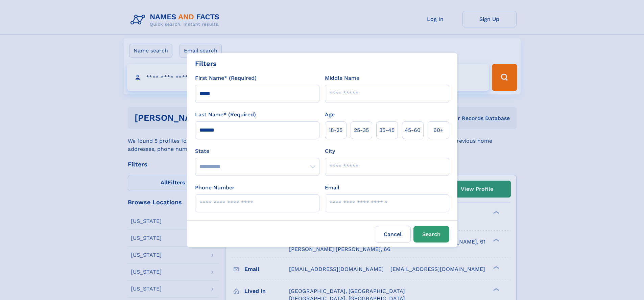 The width and height of the screenshot is (644, 300). Describe the element at coordinates (387, 130) in the screenshot. I see `span: 35‑45` at that location.